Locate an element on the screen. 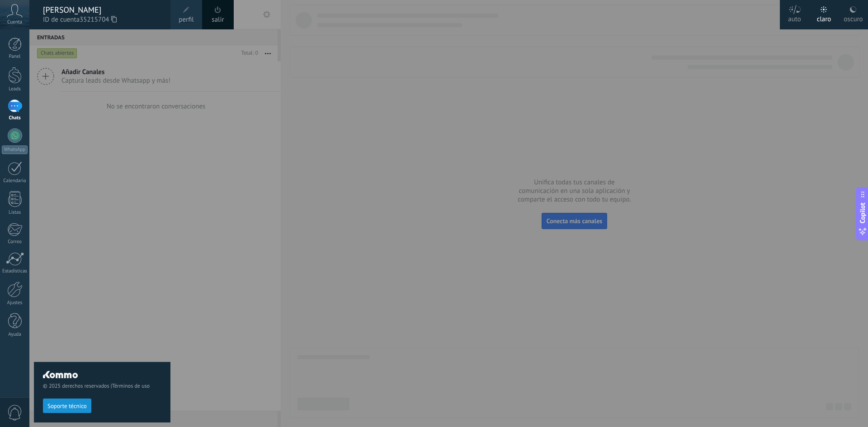 The height and width of the screenshot is (427, 868). div: Panel is located at coordinates (15, 57).